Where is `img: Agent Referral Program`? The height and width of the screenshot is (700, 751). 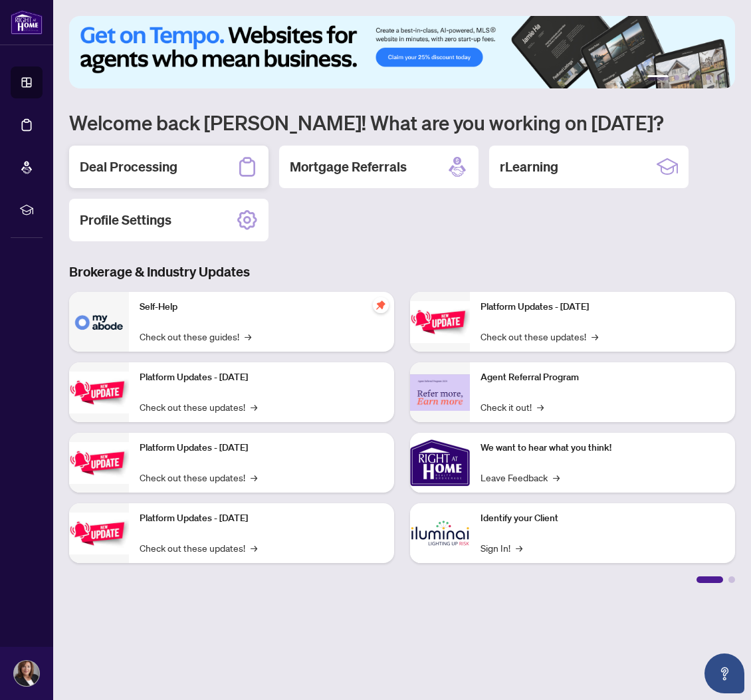
img: Agent Referral Program is located at coordinates (440, 393).